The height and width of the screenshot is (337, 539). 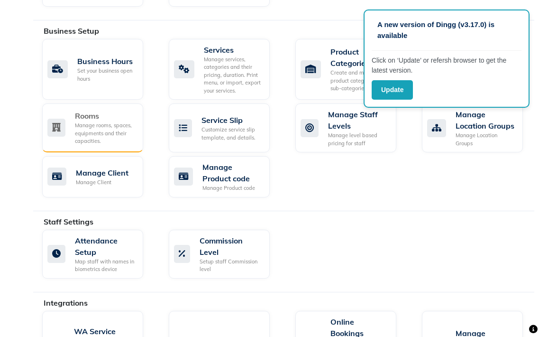 I want to click on a: ServicesManage services, categories and their pricing, duration. Print menu, or import, export yo..., so click(x=225, y=69).